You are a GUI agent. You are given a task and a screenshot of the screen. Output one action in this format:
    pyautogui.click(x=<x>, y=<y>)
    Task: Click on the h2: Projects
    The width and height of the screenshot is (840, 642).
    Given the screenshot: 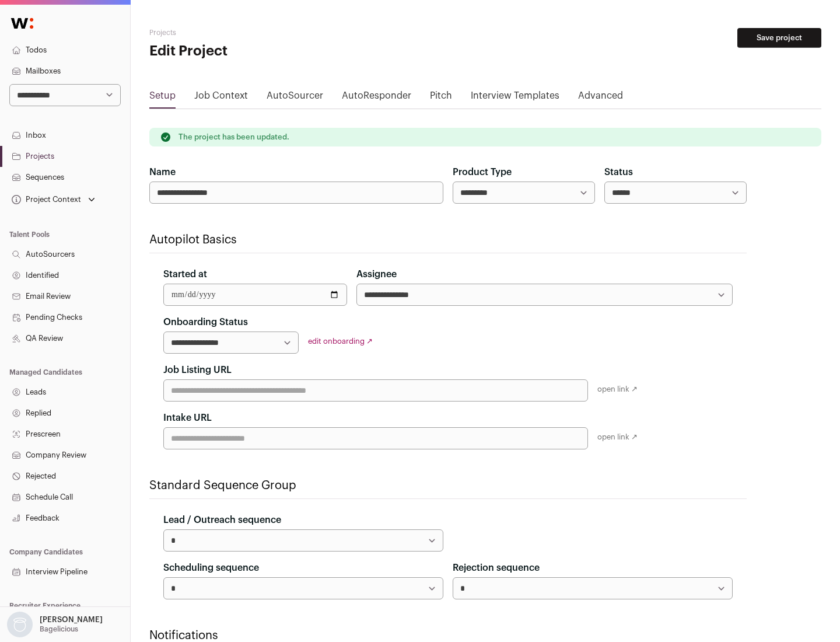 What is the action you would take?
    pyautogui.click(x=261, y=33)
    